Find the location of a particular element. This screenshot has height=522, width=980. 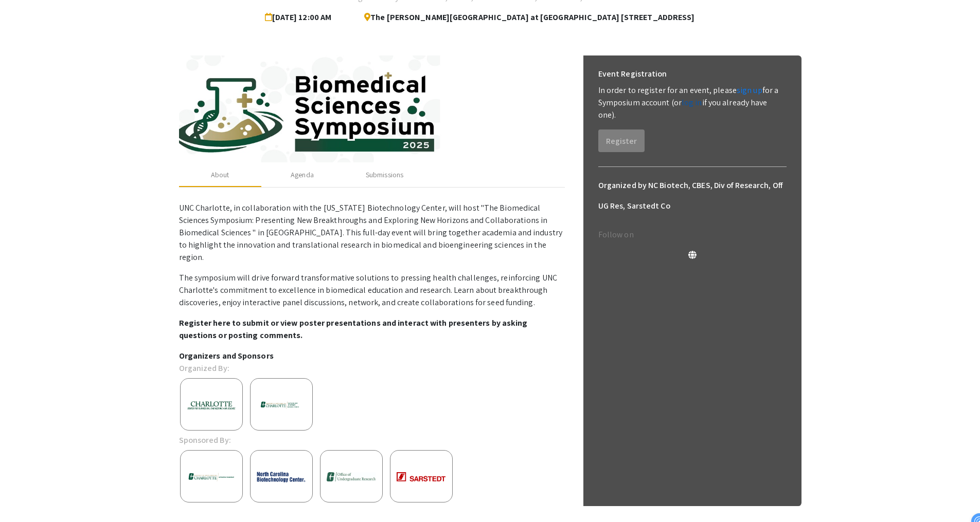

button: Register is located at coordinates (621, 140).